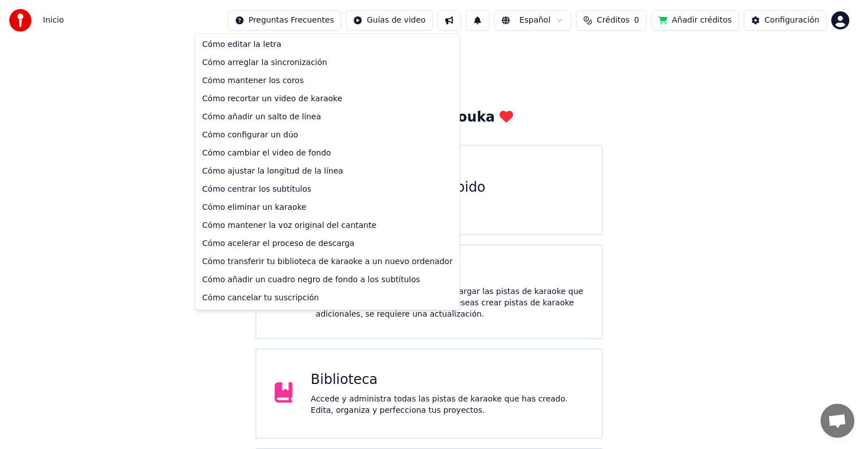 This screenshot has width=868, height=449. I want to click on div: Cómo eliminar un karaoke, so click(327, 207).